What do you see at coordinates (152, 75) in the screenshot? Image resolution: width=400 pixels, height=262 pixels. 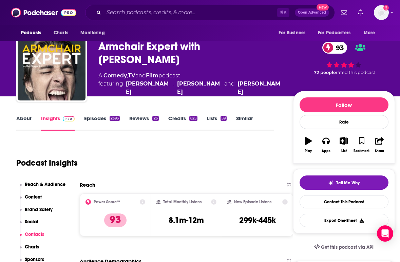 I see `a: Film` at bounding box center [152, 75].